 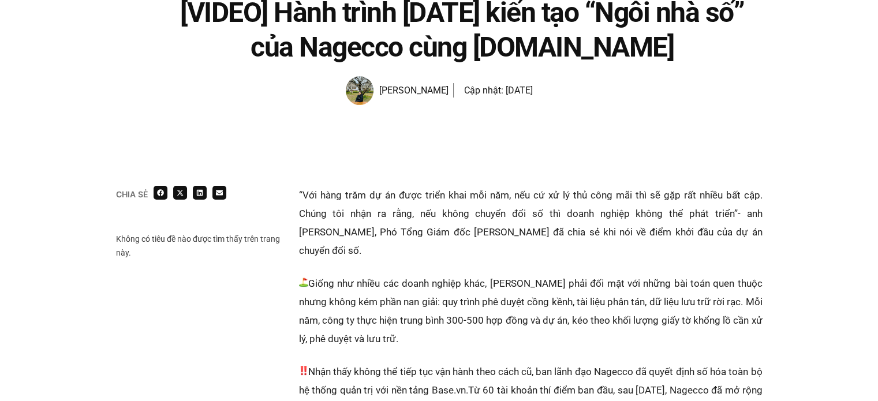 What do you see at coordinates (201, 246) in the screenshot?
I see `div: Không có tiêu đề nào được tìm thấy trên trang này.` at bounding box center [201, 246].